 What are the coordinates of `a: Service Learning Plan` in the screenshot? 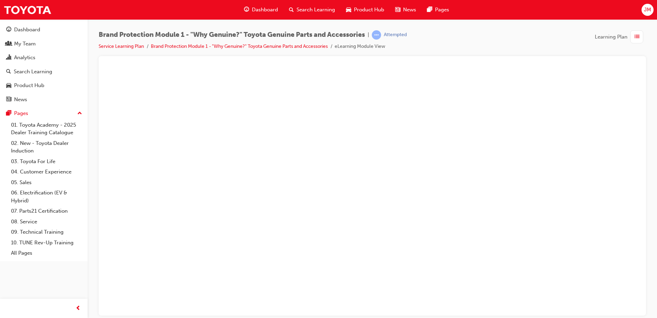 It's located at (121, 46).